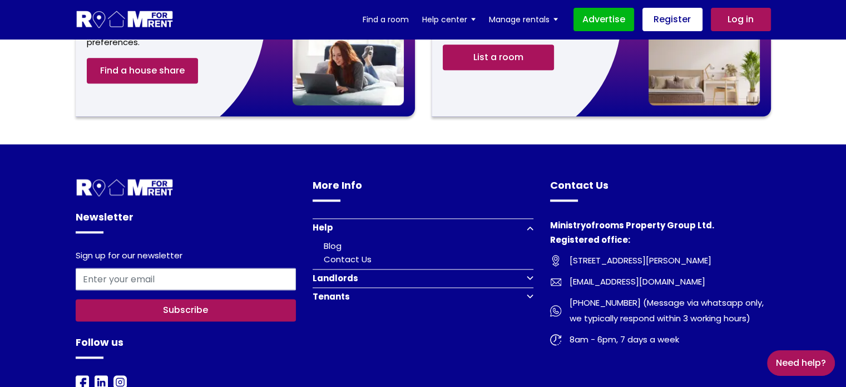 The width and height of the screenshot is (846, 387). What do you see at coordinates (661, 189) in the screenshot?
I see `h4: Contact Us` at bounding box center [661, 189].